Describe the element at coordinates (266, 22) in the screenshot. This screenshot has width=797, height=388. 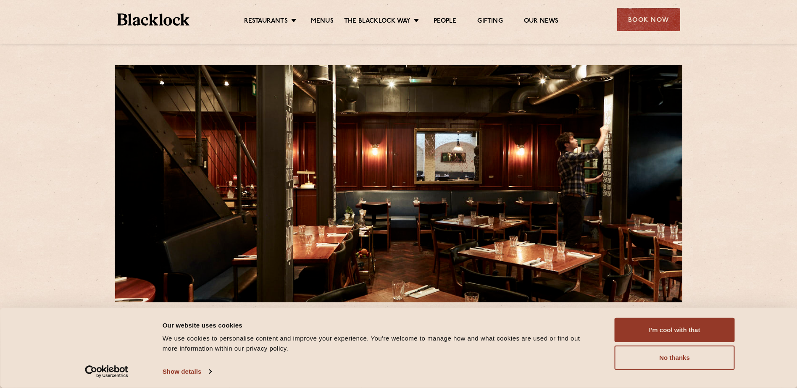
I see `a: Restaurants` at that location.